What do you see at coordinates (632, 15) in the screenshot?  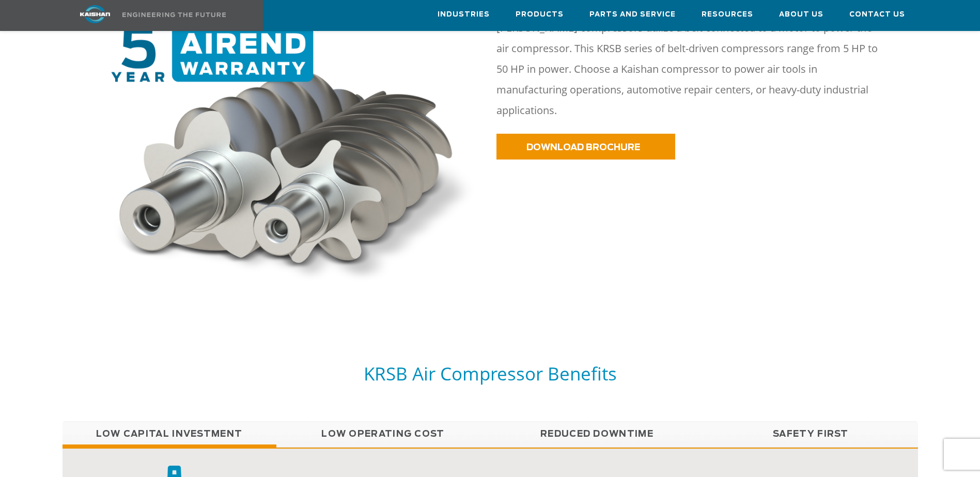 I see `span: Parts and Service` at bounding box center [632, 15].